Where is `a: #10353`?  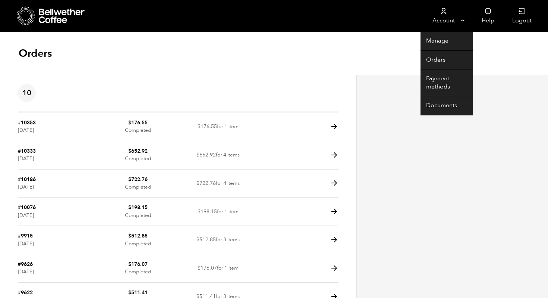
a: #10353 is located at coordinates (27, 122).